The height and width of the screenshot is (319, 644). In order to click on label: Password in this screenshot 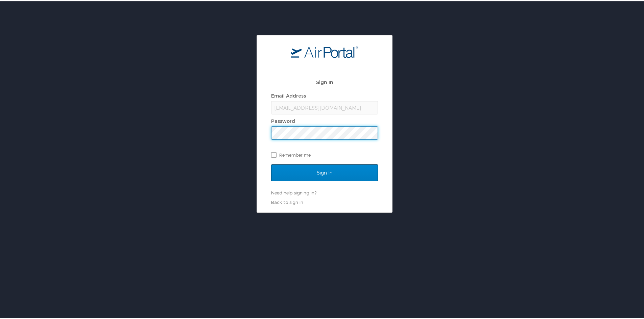, I will do `click(283, 120)`.